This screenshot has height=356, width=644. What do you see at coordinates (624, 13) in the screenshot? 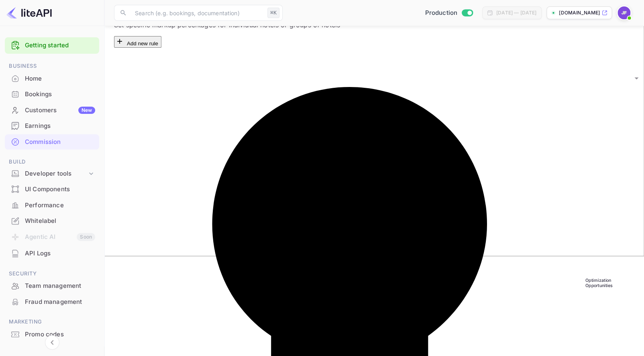
I see `img: Jenny Frimer` at bounding box center [624, 13].